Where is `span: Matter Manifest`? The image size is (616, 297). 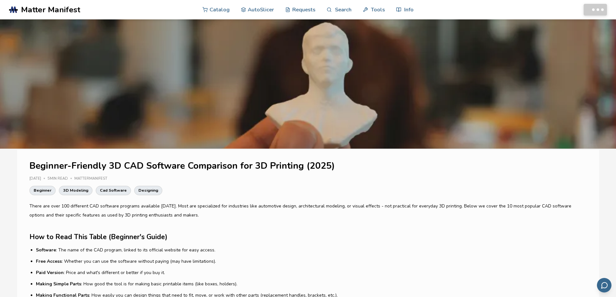 span: Matter Manifest is located at coordinates (50, 10).